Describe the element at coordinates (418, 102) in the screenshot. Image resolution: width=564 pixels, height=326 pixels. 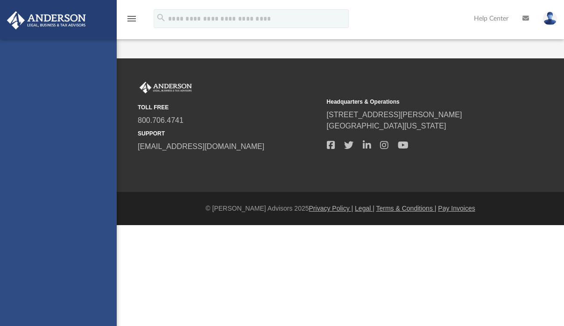
I see `small: Headquarters & Operations` at that location.